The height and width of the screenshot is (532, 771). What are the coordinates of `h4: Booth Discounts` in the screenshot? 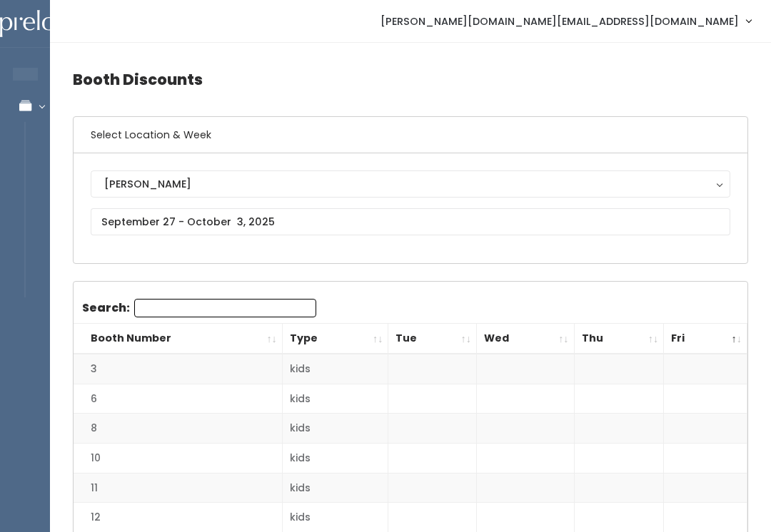 It's located at (410, 79).